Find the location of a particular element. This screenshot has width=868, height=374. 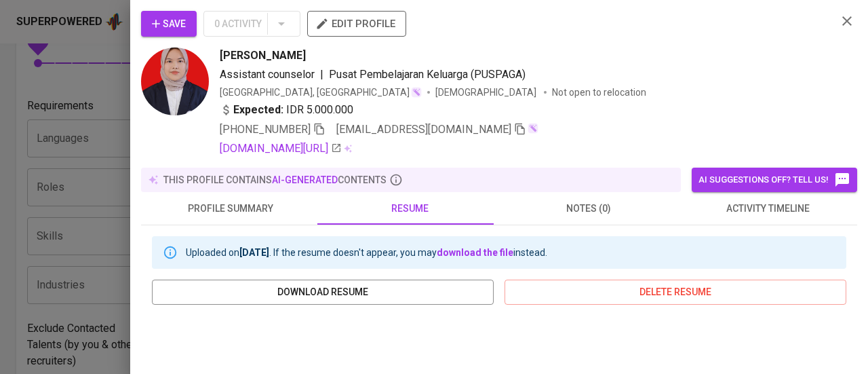

p: Not open to relocation is located at coordinates (598, 92).